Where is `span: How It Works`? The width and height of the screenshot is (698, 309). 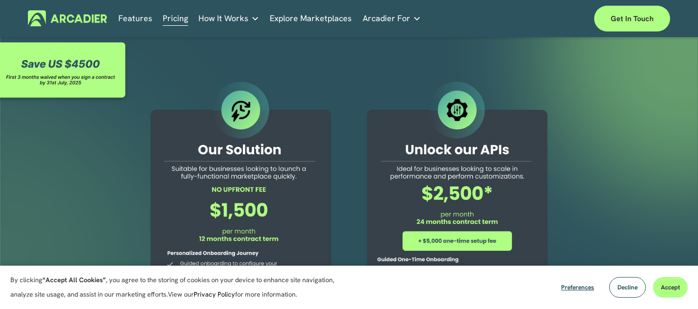 span: How It Works is located at coordinates (223, 19).